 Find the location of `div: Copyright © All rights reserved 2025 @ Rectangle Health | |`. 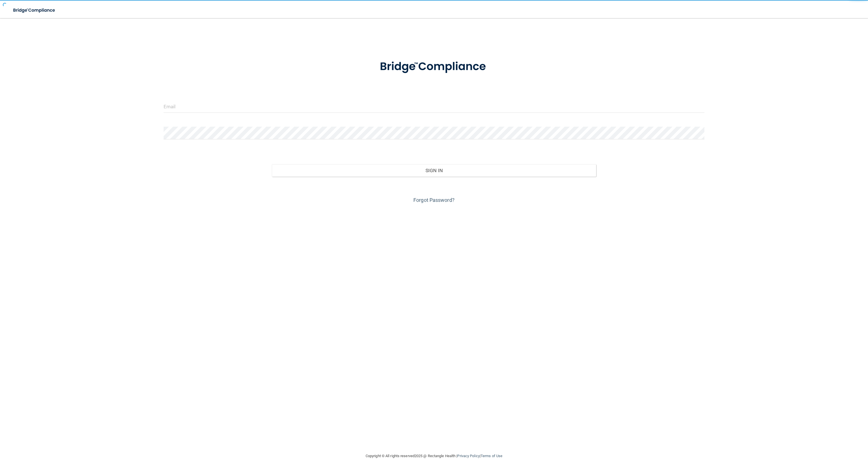

div: Copyright © All rights reserved 2025 @ Rectangle Health | | is located at coordinates (434, 456).